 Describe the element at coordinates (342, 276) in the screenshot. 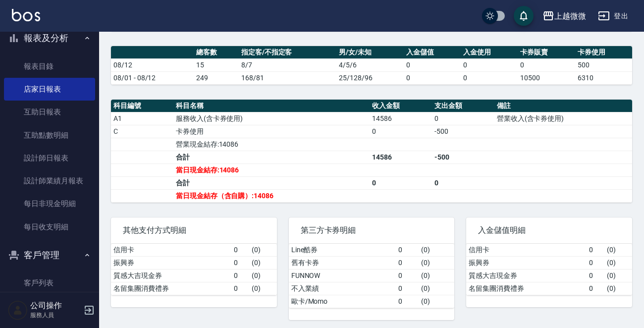

I see `td: FUNNOW` at that location.